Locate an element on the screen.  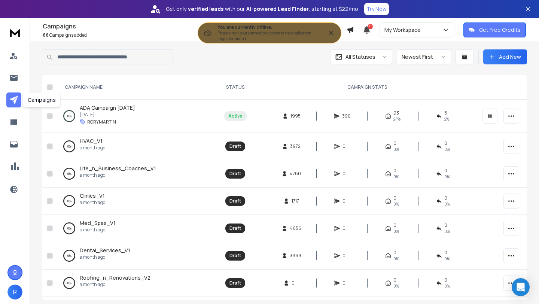
span: 4760 is located at coordinates (295, 174).